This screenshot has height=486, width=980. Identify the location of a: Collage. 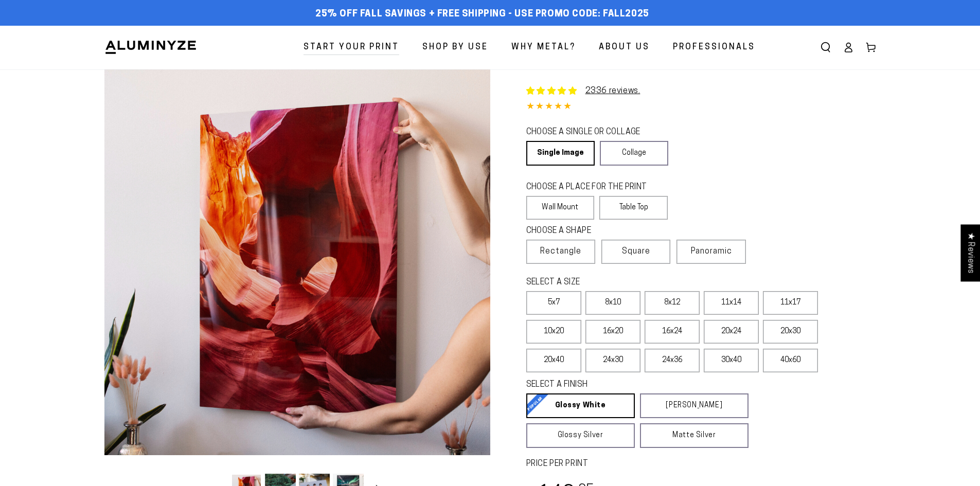
(634, 153).